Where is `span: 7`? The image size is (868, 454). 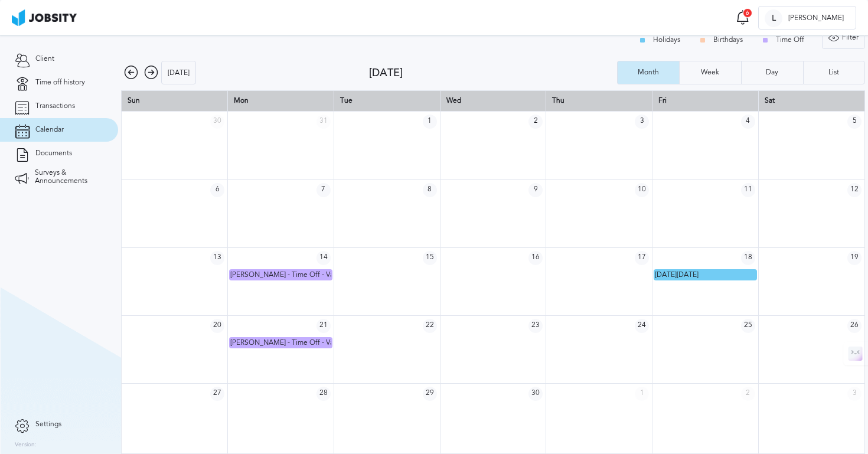 span: 7 is located at coordinates (323, 190).